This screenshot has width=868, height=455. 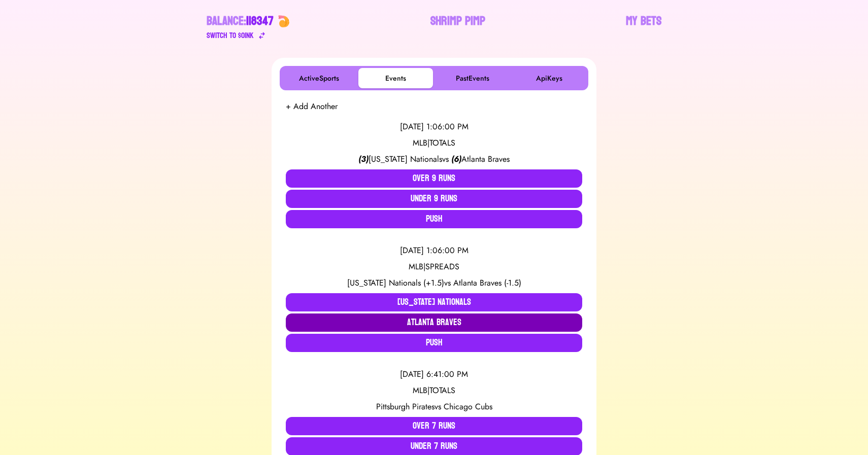 I want to click on button: Over 7 Runs, so click(x=434, y=426).